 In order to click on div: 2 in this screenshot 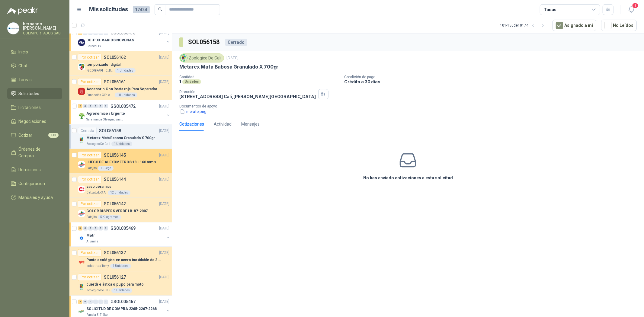, I will do `click(80, 106)`.